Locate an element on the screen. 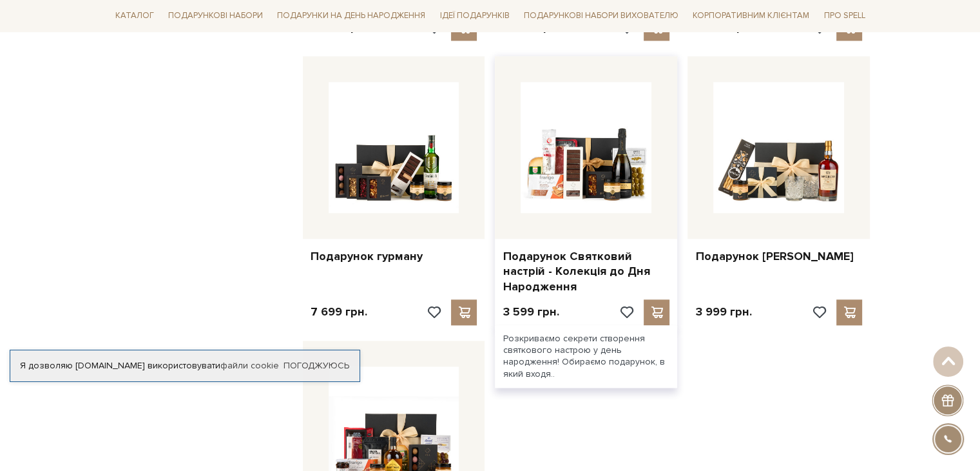 The image size is (980, 471). p: 3 599 грн. is located at coordinates (530, 312).